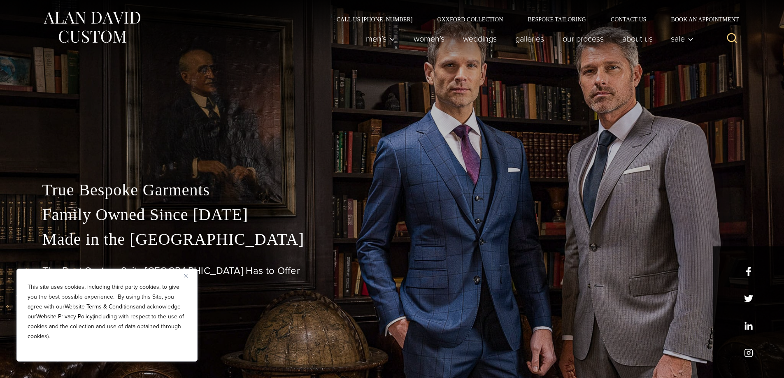 The height and width of the screenshot is (378, 784). I want to click on a: Galleries, so click(529, 39).